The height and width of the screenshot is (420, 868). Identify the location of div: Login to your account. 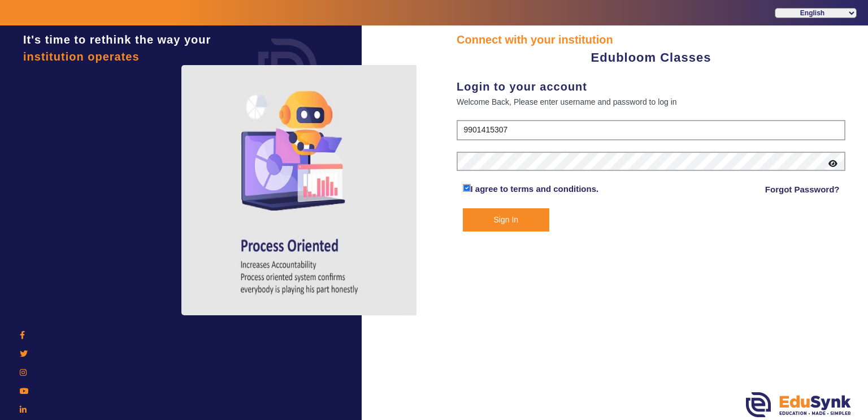
(651, 86).